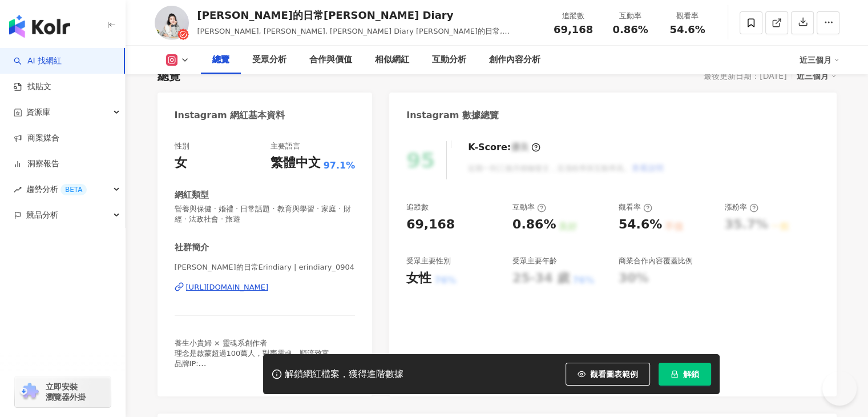 This screenshot has width=868, height=417. I want to click on span: lock, so click(675, 374).